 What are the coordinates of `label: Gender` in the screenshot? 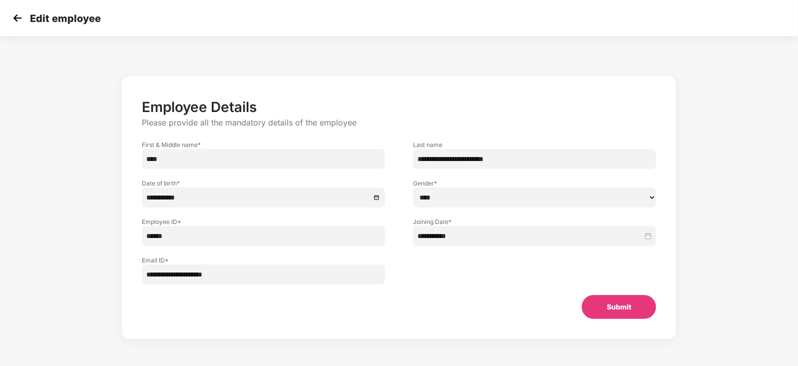 It's located at (534, 183).